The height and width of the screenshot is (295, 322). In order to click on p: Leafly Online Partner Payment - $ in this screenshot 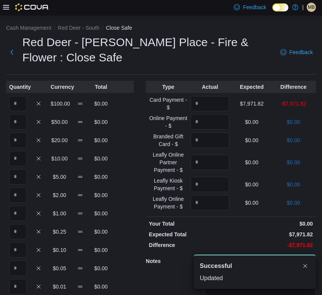, I will do `click(168, 163)`.